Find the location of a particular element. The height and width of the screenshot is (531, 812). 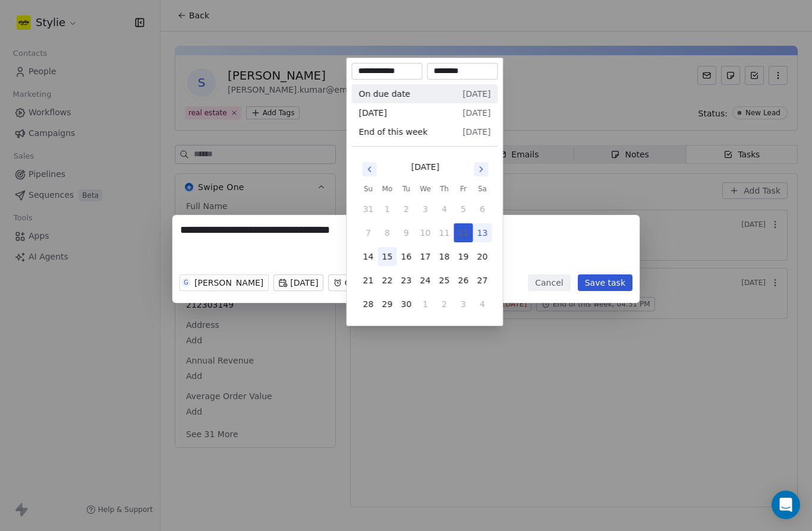

button: 15 is located at coordinates (387, 257).